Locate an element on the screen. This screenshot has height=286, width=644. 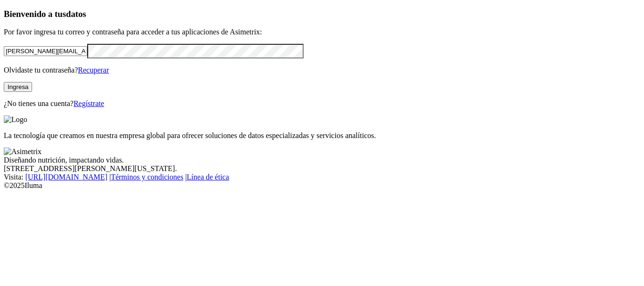
div: Diseñando nutrición, impactando vidas. is located at coordinates (322, 160).